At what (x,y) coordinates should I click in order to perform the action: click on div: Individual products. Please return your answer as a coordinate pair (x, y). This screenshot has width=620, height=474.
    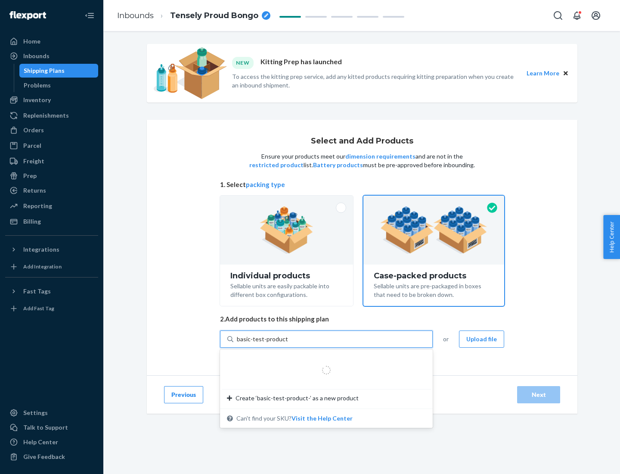
    Looking at the image, I should click on (286, 276).